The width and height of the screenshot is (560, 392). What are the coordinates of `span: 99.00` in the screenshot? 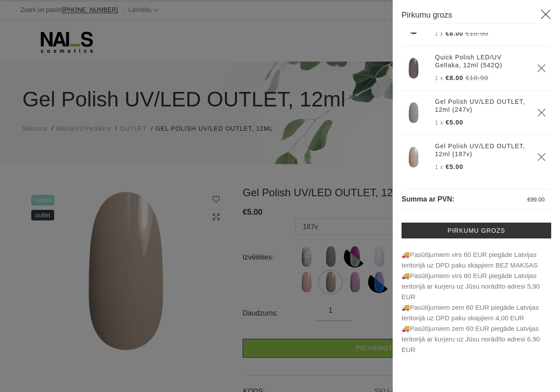 It's located at (538, 199).